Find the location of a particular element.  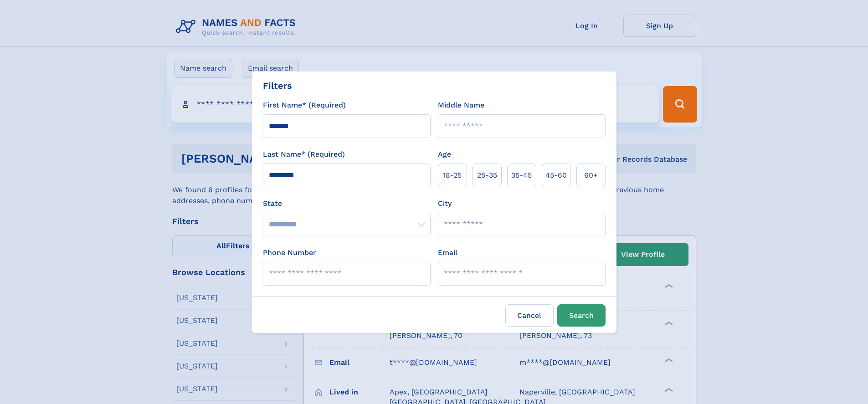

label: Cancel is located at coordinates (529, 315).